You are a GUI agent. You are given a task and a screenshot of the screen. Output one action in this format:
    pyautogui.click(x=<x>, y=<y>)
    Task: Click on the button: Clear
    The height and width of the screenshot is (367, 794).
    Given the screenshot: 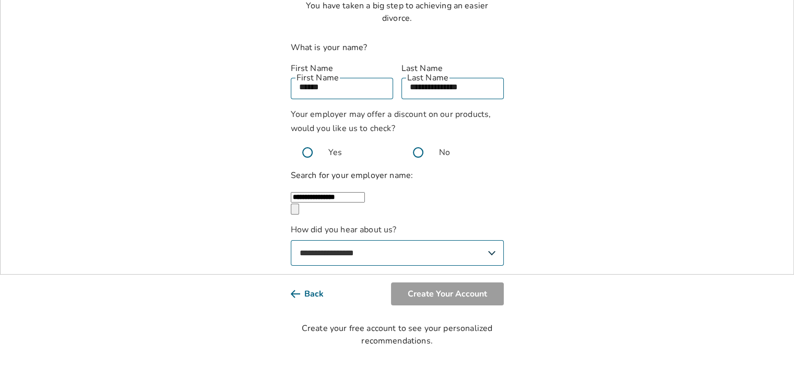 What is the action you would take?
    pyautogui.click(x=295, y=209)
    